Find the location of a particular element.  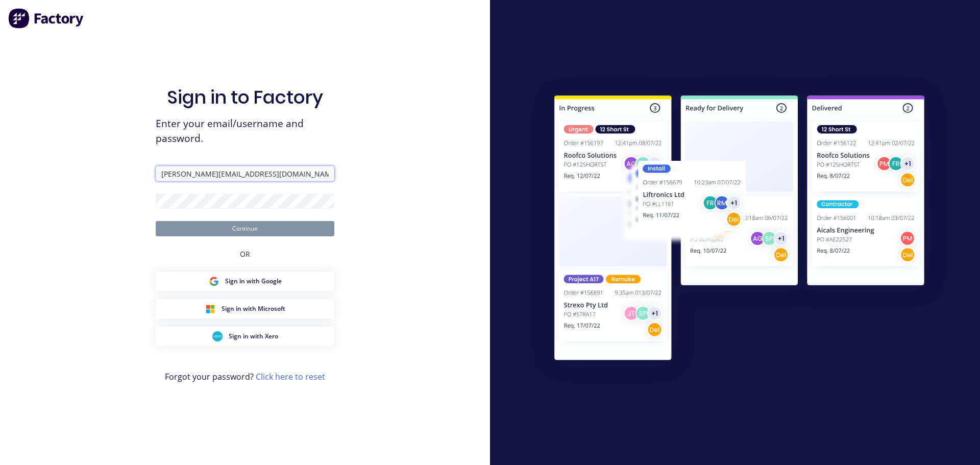

button: Xero Sign inSign in with Xero is located at coordinates (245, 336).